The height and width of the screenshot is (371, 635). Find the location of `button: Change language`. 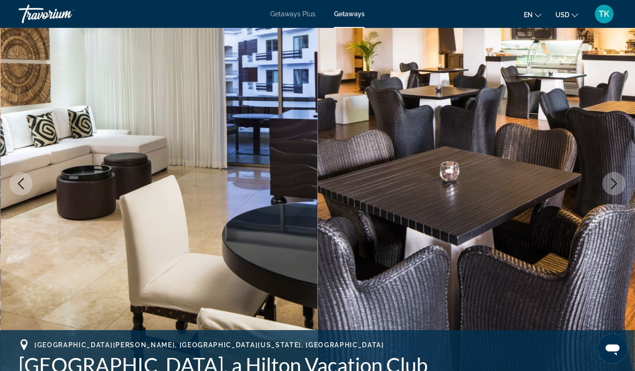

button: Change language is located at coordinates (533, 14).